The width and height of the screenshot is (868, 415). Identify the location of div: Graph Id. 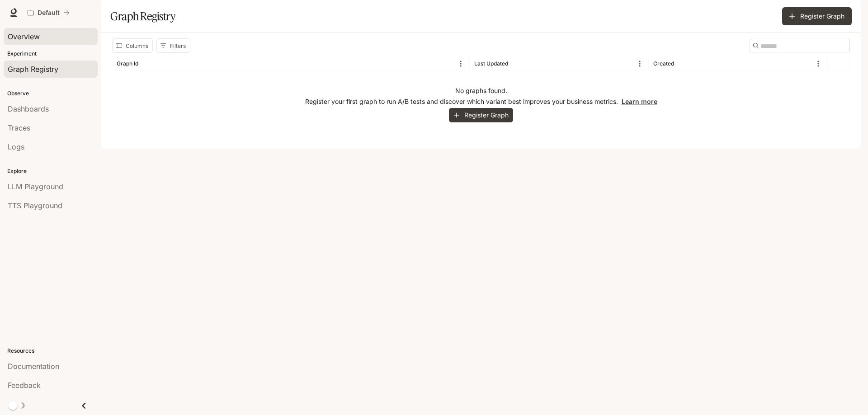
(127, 63).